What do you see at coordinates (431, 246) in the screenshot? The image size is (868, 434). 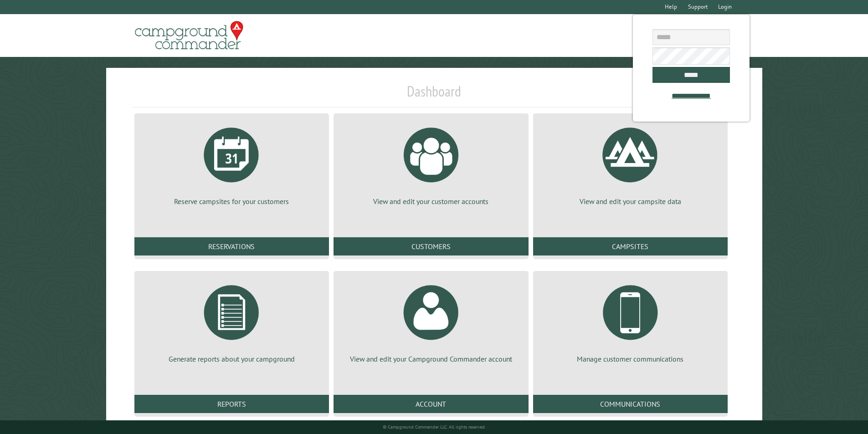 I see `a: Customers` at bounding box center [431, 246].